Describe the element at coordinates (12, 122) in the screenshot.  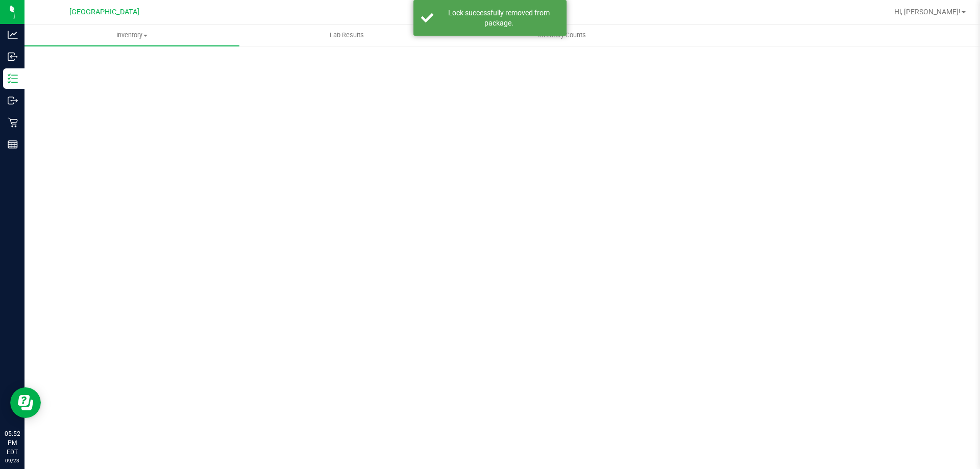
I see `inline-svg: Retail` at that location.